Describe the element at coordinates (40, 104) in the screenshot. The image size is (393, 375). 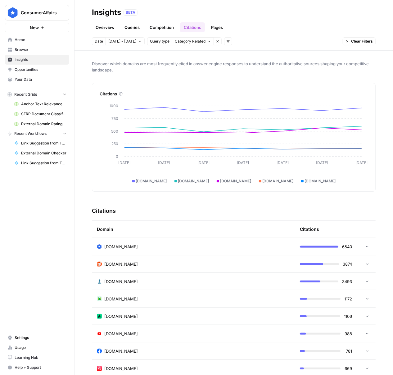
I see `a: Anchor Text Relevance Audit` at that location.